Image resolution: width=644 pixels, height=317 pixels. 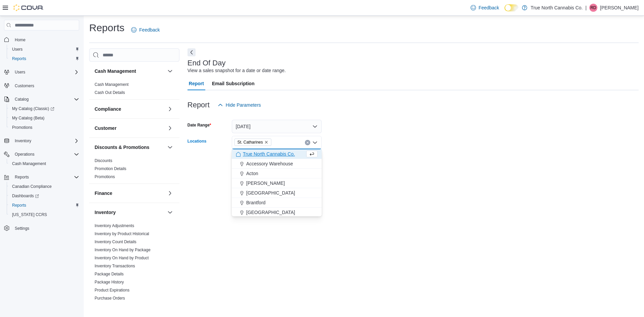 What do you see at coordinates (42, 86) in the screenshot?
I see `button: Customers` at bounding box center [42, 86].